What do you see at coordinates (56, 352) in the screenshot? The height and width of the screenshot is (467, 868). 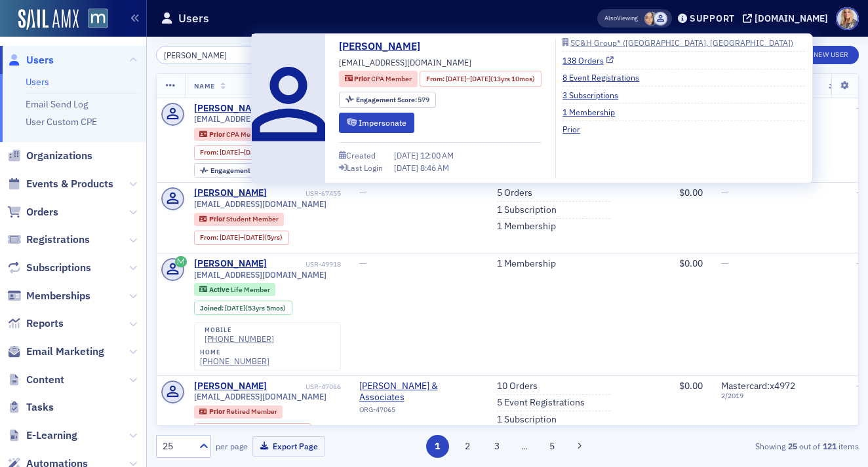 I see `a: Email Marketing` at bounding box center [56, 352].